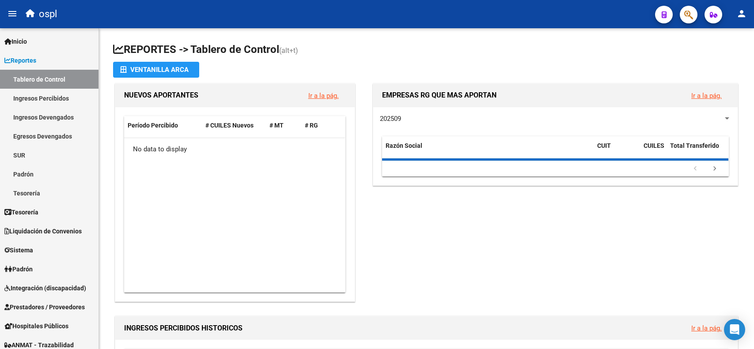 The height and width of the screenshot is (349, 754). What do you see at coordinates (603, 146) in the screenshot?
I see `span: CUIT` at bounding box center [603, 146].